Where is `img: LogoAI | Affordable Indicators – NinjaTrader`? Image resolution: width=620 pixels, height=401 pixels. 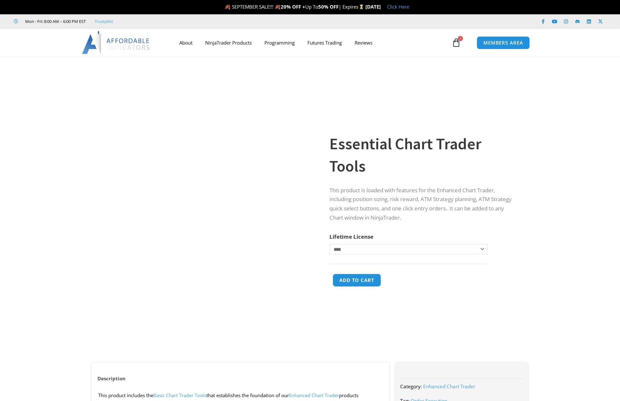
img: LogoAI | Affordable Indicators – NinjaTrader is located at coordinates (116, 43).